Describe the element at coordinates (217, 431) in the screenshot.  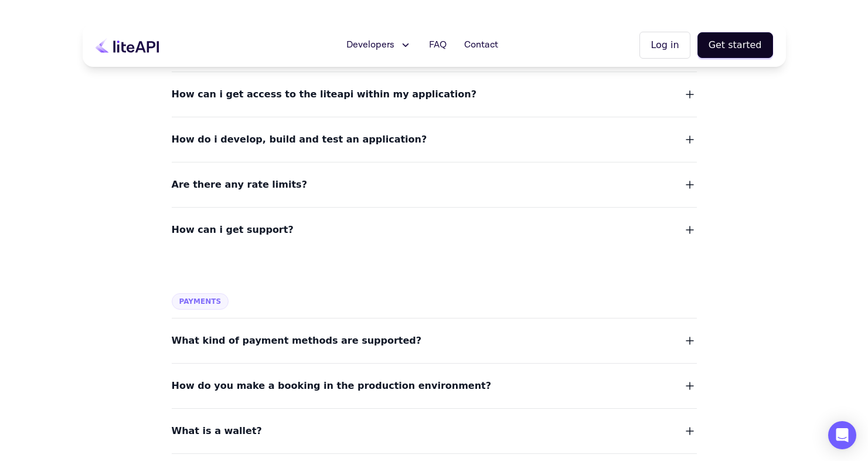
I see `span: What is a wallet?` at that location.